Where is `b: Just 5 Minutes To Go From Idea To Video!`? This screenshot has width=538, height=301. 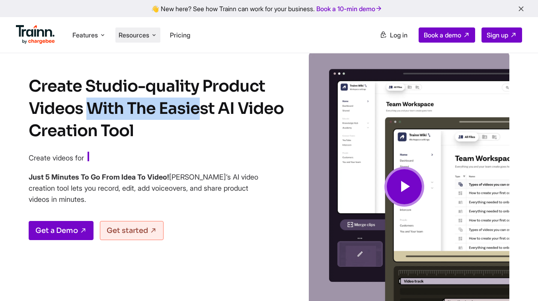 b: Just 5 Minutes To Go From Idea To Video! is located at coordinates (99, 177).